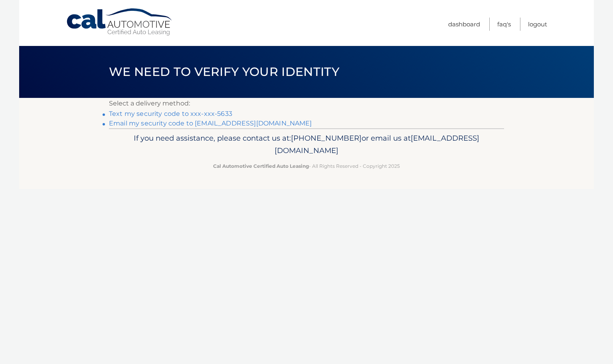  Describe the element at coordinates (120, 22) in the screenshot. I see `a: Cal Automotive` at that location.